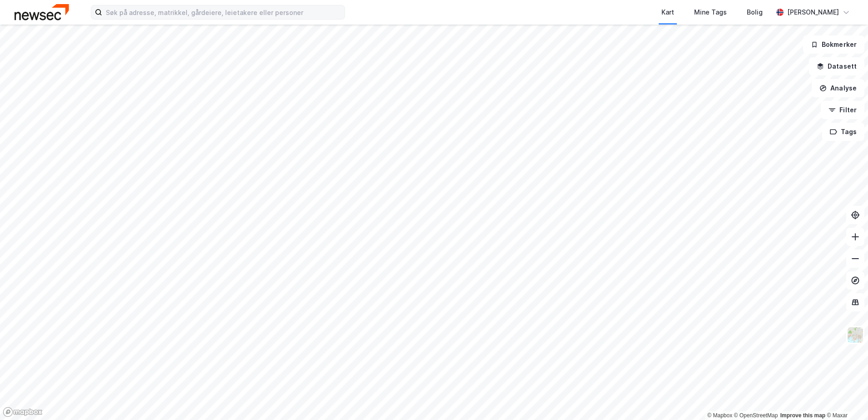  What do you see at coordinates (711, 12) in the screenshot?
I see `div: Mine Tags` at bounding box center [711, 12].